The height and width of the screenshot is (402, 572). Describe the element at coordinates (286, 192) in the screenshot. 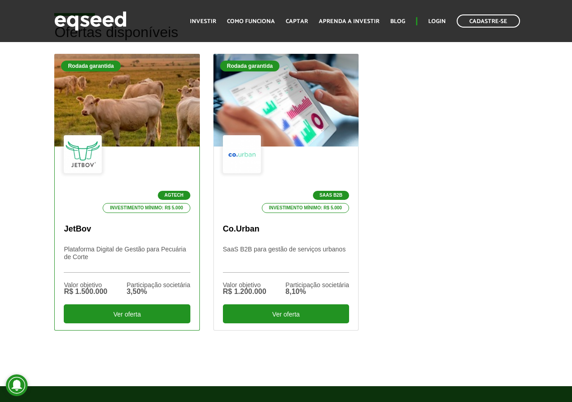

I see `a: Rodada garantida SaaS B2B Investimento mínimo: R$ 5.000 Co.Urban SaaS B2B para gestão de serviços...` at that location.